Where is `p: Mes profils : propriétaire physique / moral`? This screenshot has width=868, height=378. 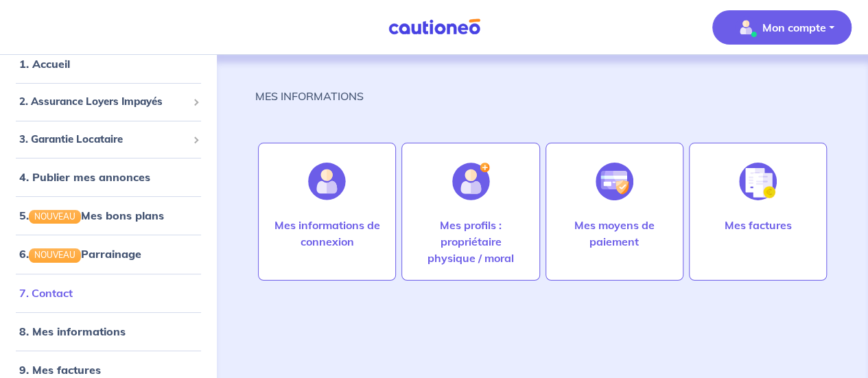
p: Mes profils : propriétaire physique / moral is located at coordinates (470, 241).